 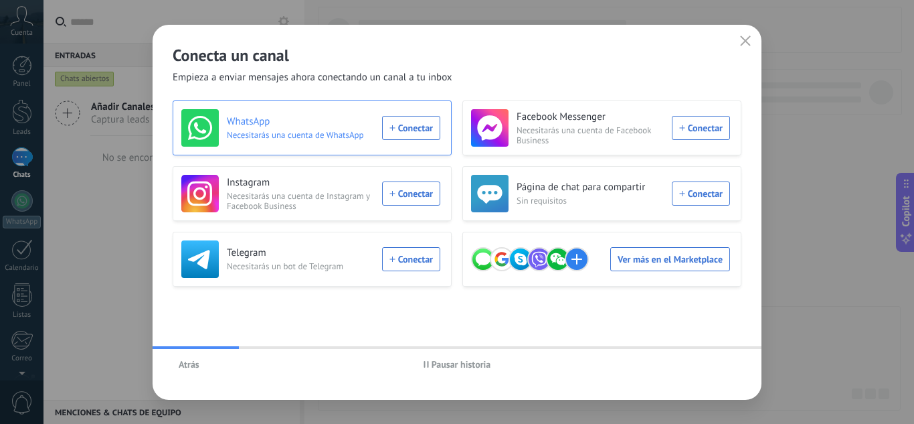 What do you see at coordinates (300, 266) in the screenshot?
I see `span: Necesitarás un bot de Telegram` at bounding box center [300, 266].